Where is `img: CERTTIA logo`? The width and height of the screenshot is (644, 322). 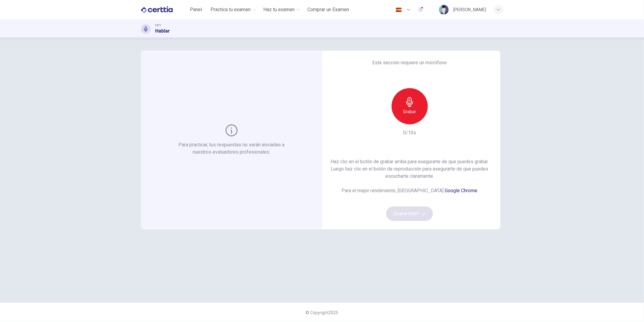
img: CERTTIA logo is located at coordinates (157, 10).